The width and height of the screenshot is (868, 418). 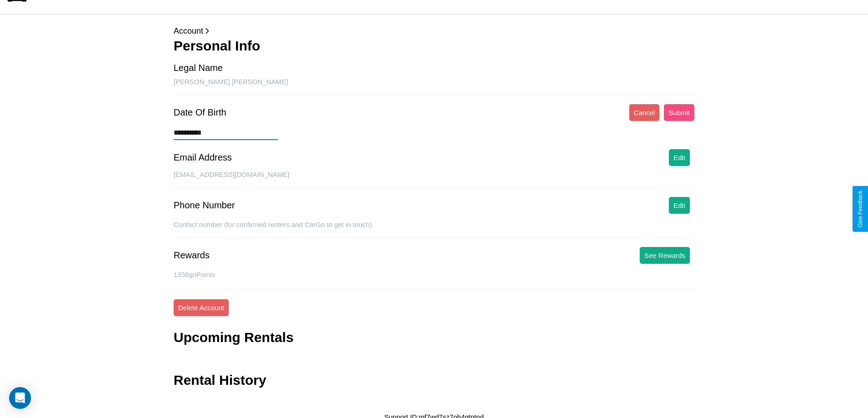 What do you see at coordinates (860, 209) in the screenshot?
I see `div: Give Feedback` at bounding box center [860, 209].